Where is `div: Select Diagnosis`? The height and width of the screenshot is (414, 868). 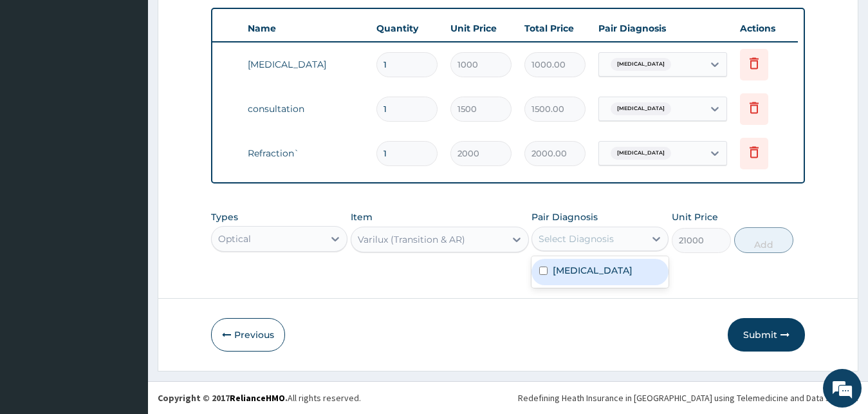
div: Select Diagnosis is located at coordinates (575, 239).